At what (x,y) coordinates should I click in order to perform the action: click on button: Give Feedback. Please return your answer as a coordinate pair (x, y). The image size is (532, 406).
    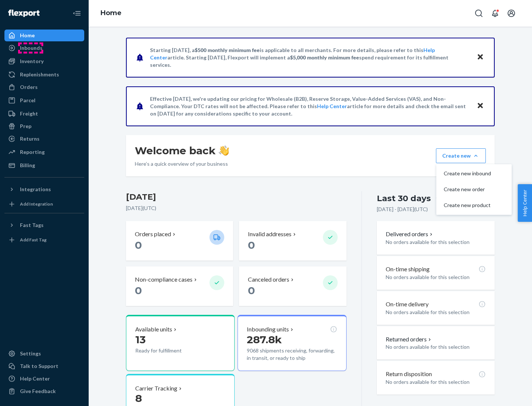
    Looking at the image, I should click on (44, 392).